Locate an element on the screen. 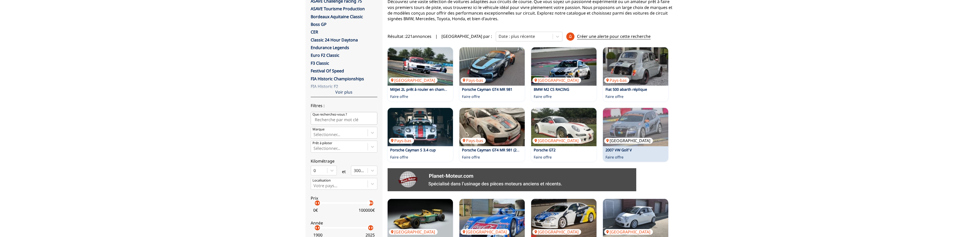 This screenshot has height=237, width=980. a: MitJet 2L prêt à rouler en championnat is located at coordinates (424, 90).